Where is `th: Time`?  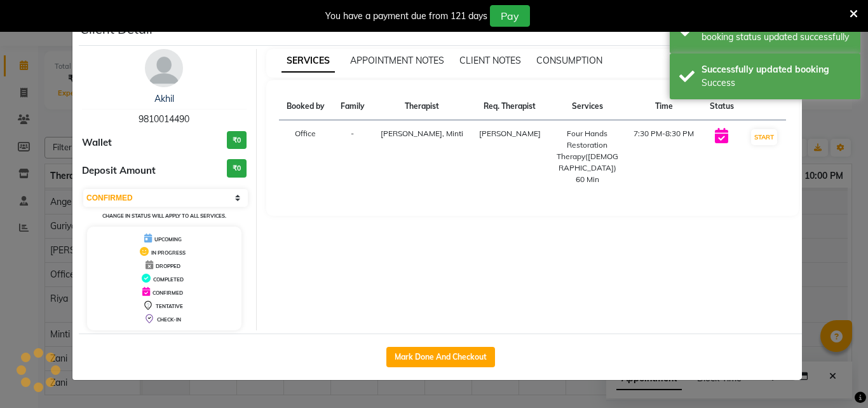 th: Time is located at coordinates (664, 106).